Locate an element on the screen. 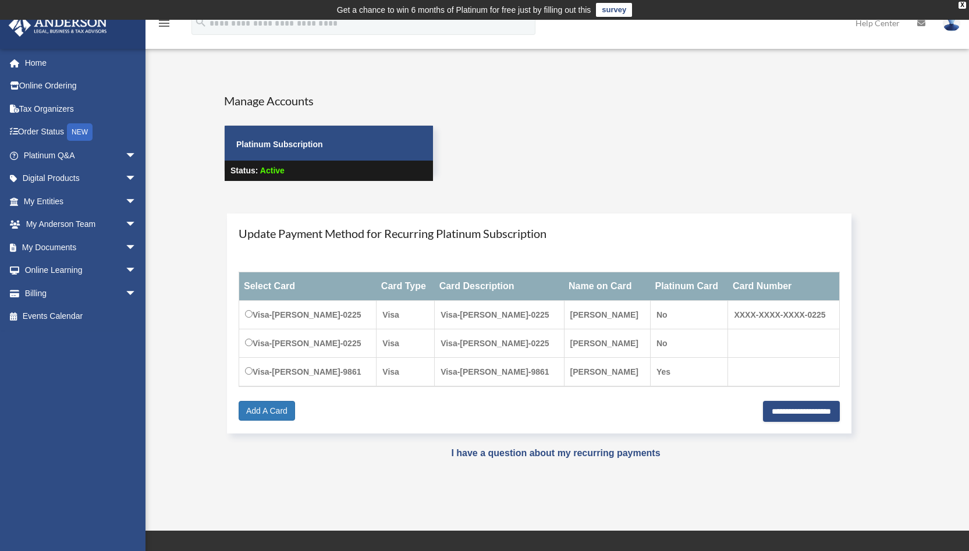 This screenshot has height=551, width=969. div: NEW is located at coordinates (80, 132).